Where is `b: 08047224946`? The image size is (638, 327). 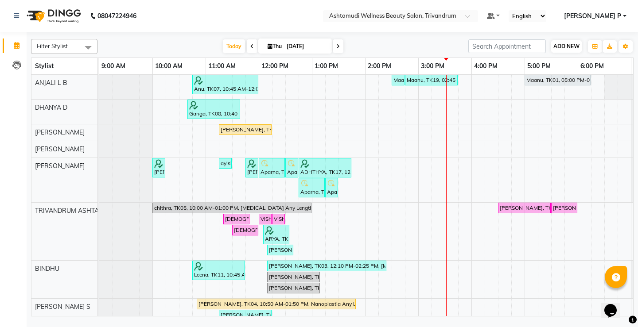 b: 08047224946 is located at coordinates (117, 16).